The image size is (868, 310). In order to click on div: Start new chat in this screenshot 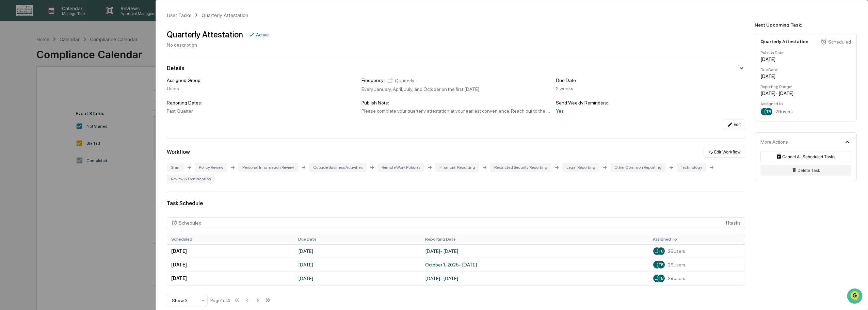, I will do `click(67, 56)`.